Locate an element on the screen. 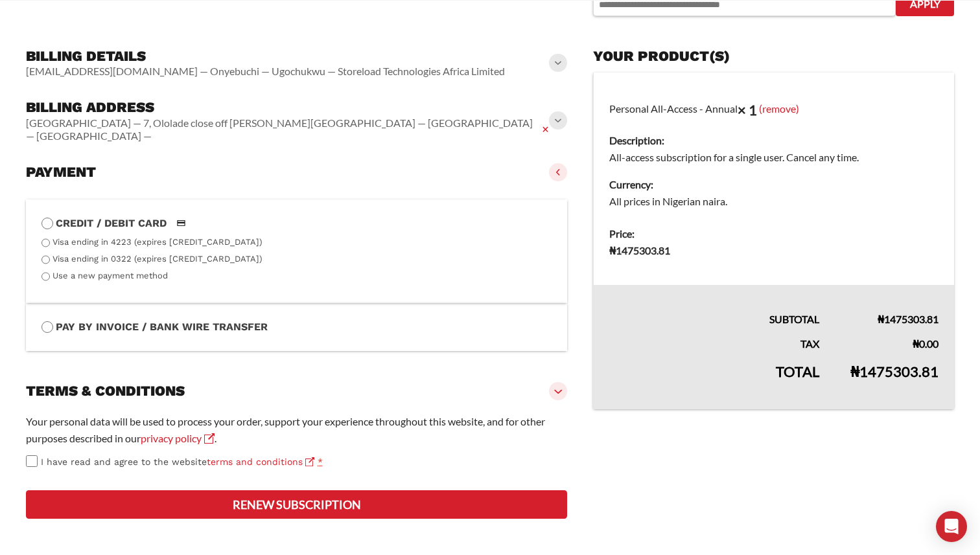 This screenshot has width=980, height=555. strong: × 1 is located at coordinates (748, 110).